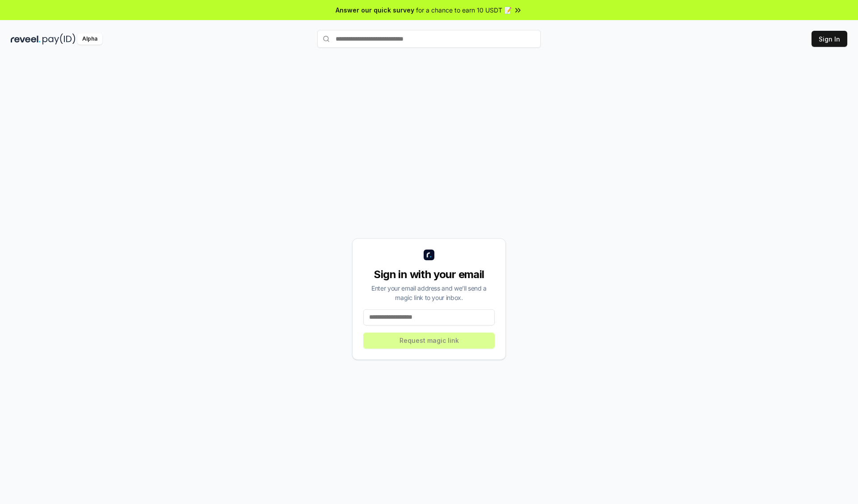 The width and height of the screenshot is (858, 504). What do you see at coordinates (429, 293) in the screenshot?
I see `div: Enter your email address and we’ll send a magic link to your inbox.` at bounding box center [429, 293].